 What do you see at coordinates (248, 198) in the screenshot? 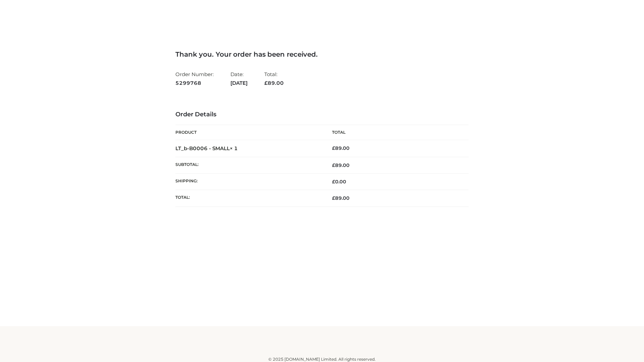
I see `th: Total:` at bounding box center [248, 198].